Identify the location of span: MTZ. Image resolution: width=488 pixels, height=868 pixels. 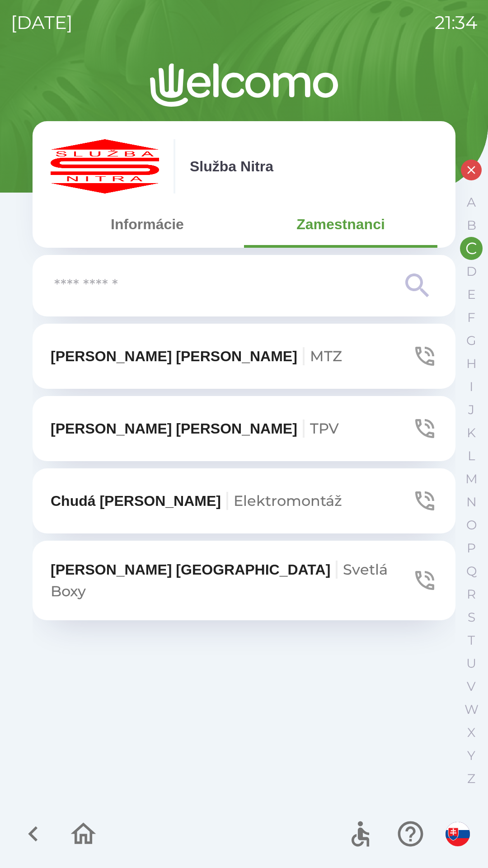
(326, 356).